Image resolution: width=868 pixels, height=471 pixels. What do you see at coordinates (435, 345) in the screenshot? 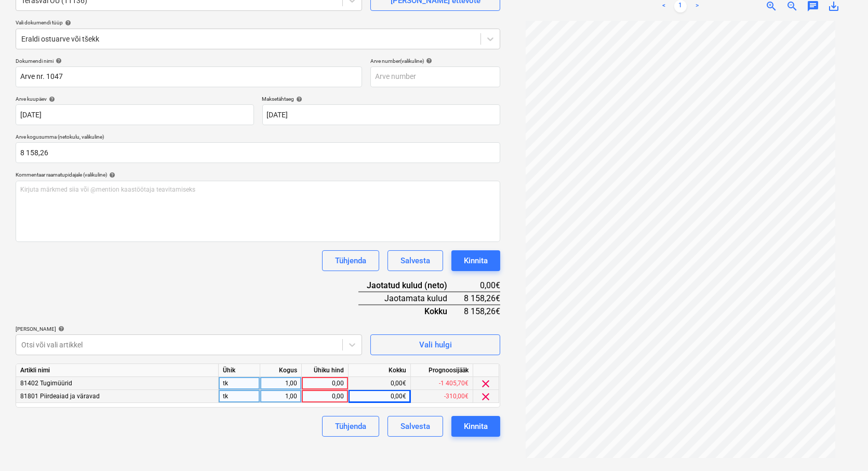
I see `div: Vali hulgi` at bounding box center [435, 345].